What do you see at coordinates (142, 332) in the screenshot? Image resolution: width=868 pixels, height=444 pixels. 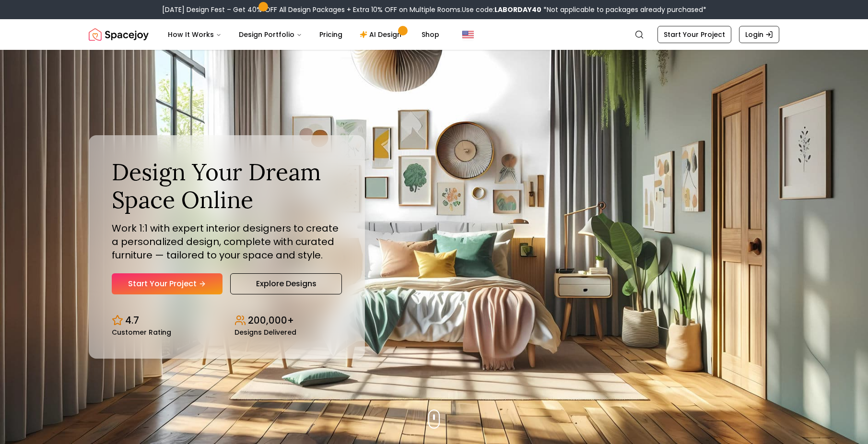 I see `small: Customer Rating` at bounding box center [142, 332].